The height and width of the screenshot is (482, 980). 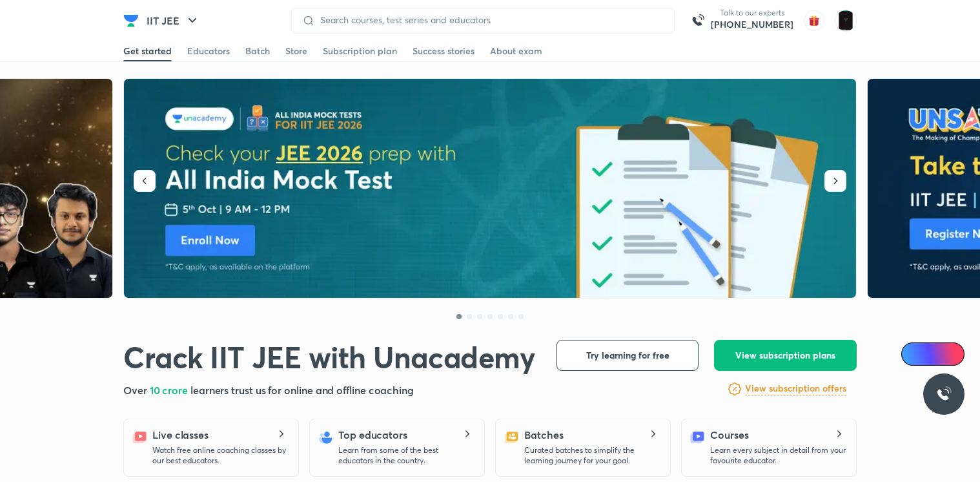 What do you see at coordinates (131, 21) in the screenshot?
I see `a: Company Logo` at bounding box center [131, 21].